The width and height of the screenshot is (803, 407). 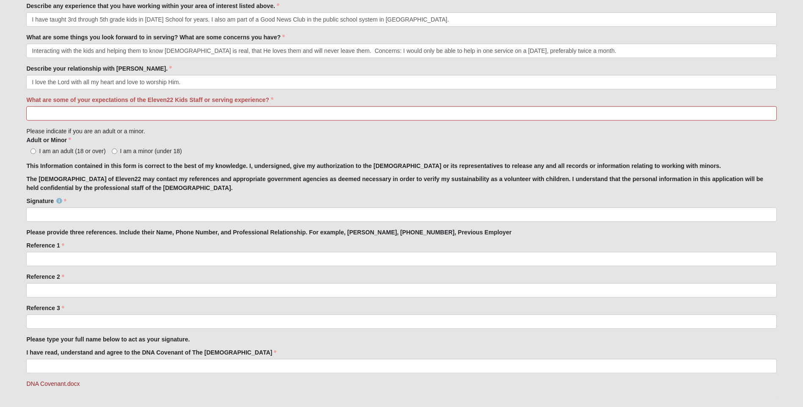 What do you see at coordinates (108, 339) in the screenshot?
I see `strong: Please type your full name below to act as your signature.` at bounding box center [108, 339].